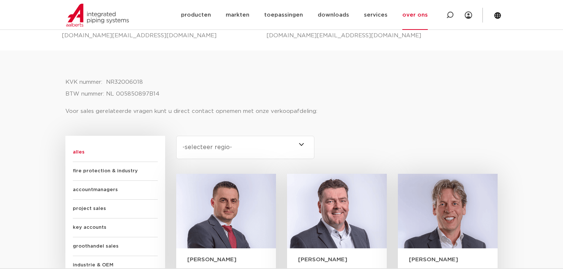 The height and width of the screenshot is (269, 563). I want to click on div: accountmanagers, so click(115, 190).